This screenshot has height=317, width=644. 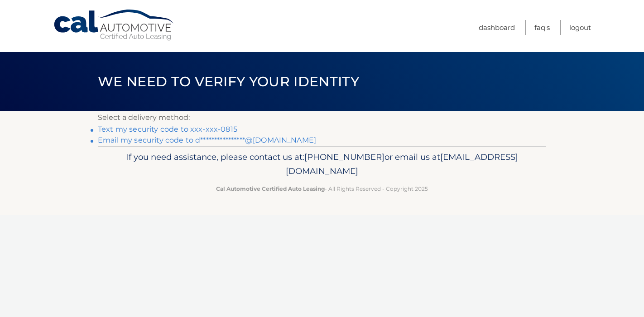 I want to click on p: - All Rights Reserved - Copyright 2025, so click(x=322, y=188).